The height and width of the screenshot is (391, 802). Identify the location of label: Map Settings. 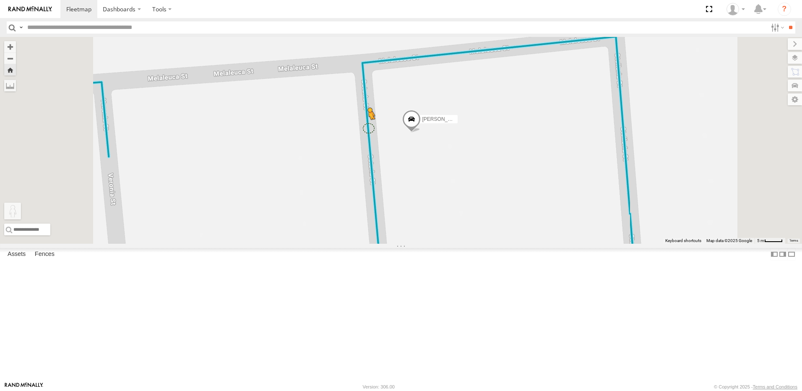
(795, 99).